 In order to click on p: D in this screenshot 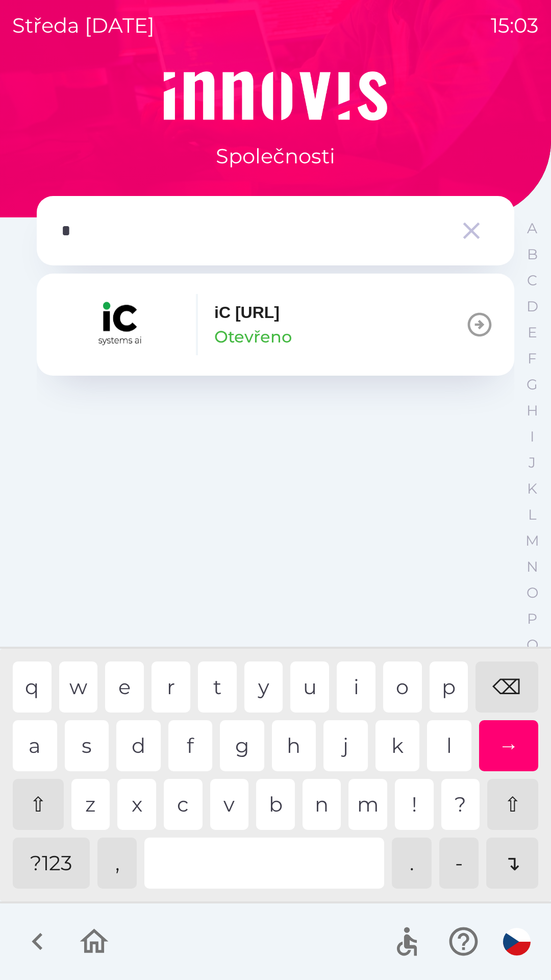, I will do `click(533, 306)`.